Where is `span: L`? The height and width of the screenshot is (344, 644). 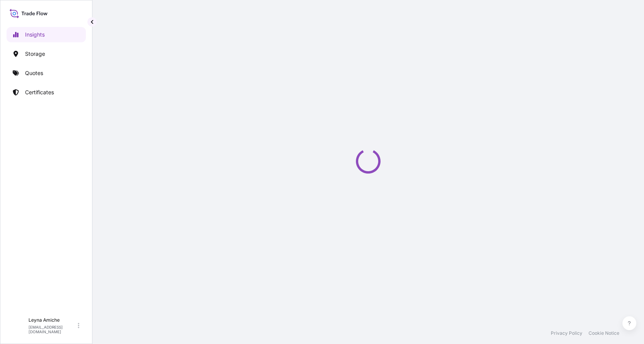
span: L is located at coordinates (18, 325).